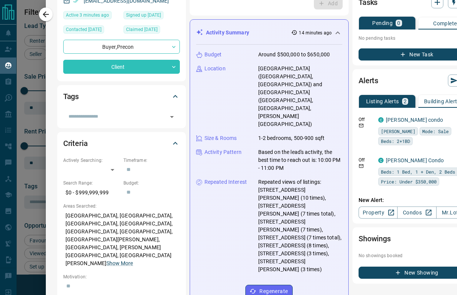 The height and width of the screenshot is (295, 457). What do you see at coordinates (294, 54) in the screenshot?
I see `p: Around $500,000 to $650,000` at bounding box center [294, 54].